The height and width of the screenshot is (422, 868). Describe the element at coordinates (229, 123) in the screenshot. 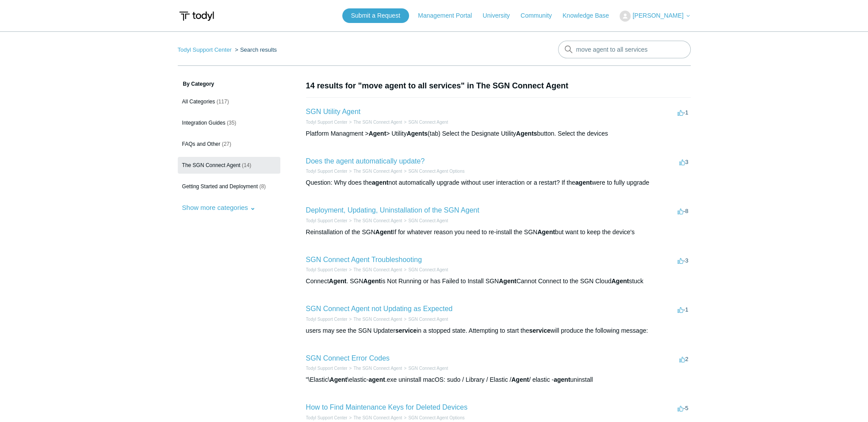

I see `a: Integration Guides (35)` at that location.